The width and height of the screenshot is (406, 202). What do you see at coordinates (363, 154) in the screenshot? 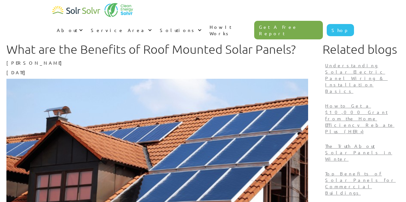
I see `a: The Truth About Solar Panels in Winter` at bounding box center [363, 154].